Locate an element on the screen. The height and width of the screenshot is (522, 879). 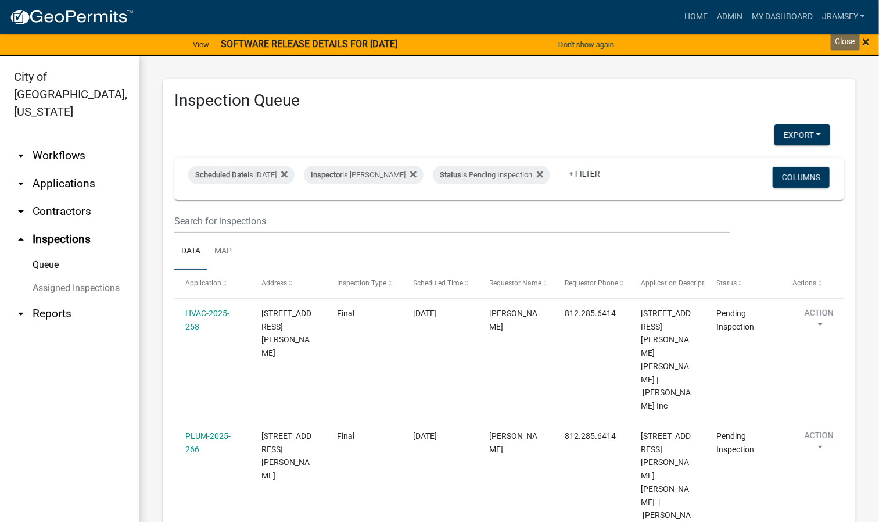
span: Address is located at coordinates (274, 283).